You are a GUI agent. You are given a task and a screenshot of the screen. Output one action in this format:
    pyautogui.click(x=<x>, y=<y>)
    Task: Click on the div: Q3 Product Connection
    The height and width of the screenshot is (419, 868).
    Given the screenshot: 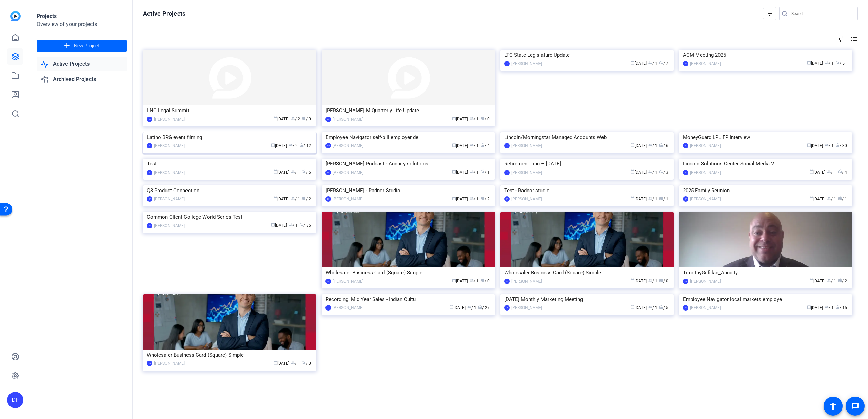 What is the action you would take?
    pyautogui.click(x=230, y=191)
    